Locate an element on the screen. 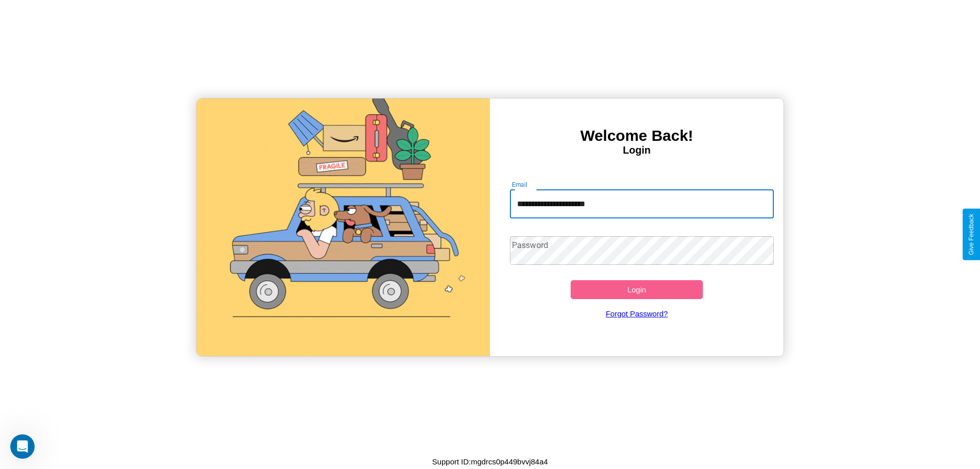  div: Give Feedback is located at coordinates (971, 234).